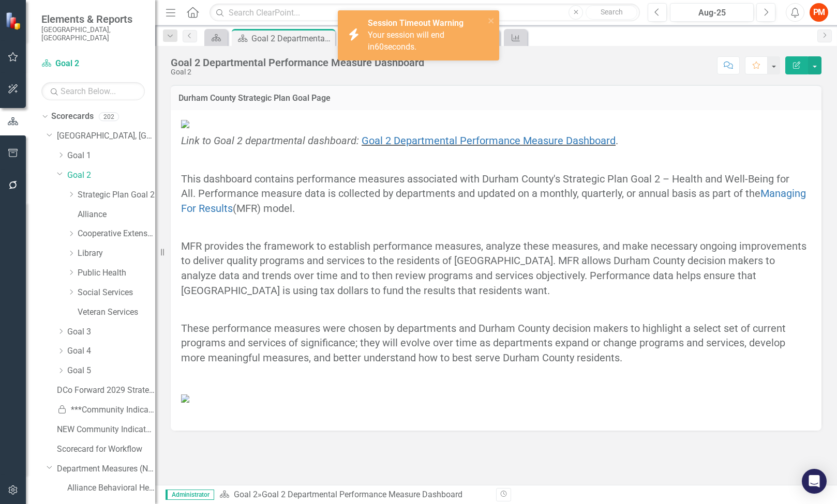 Image resolution: width=837 pixels, height=504 pixels. Describe the element at coordinates (117, 215) in the screenshot. I see `a: Alliance` at that location.